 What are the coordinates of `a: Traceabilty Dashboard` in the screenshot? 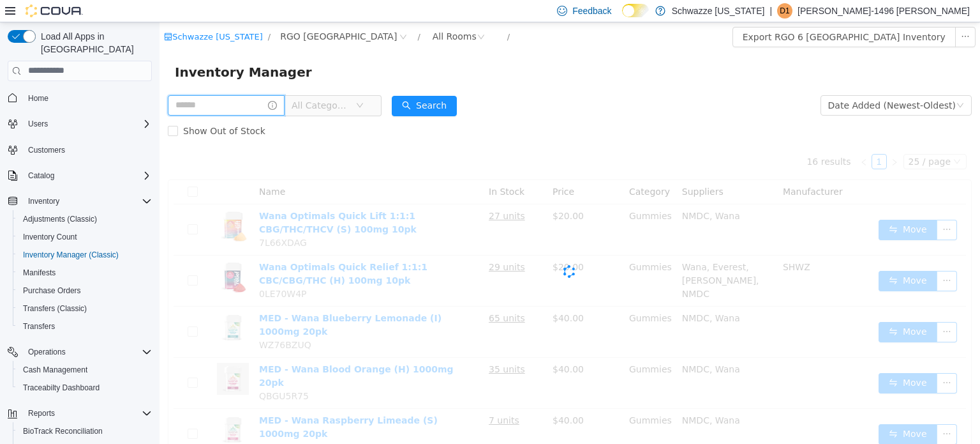 It's located at (61, 388).